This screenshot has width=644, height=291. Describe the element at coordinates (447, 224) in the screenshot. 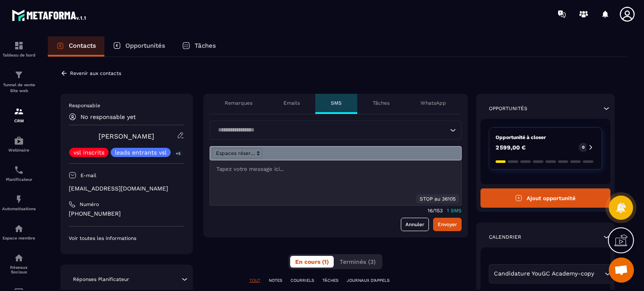

I see `button: Envoyer` at that location.